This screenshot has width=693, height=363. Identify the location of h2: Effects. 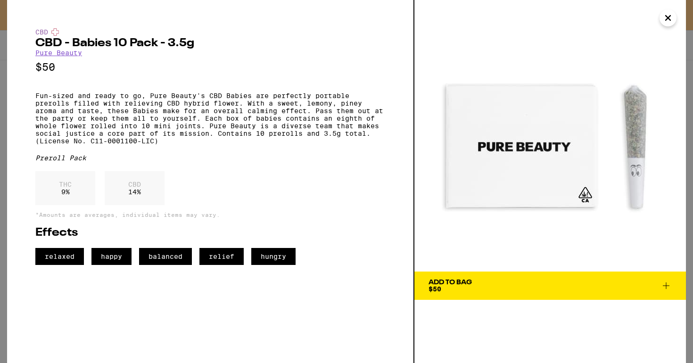
(210, 233).